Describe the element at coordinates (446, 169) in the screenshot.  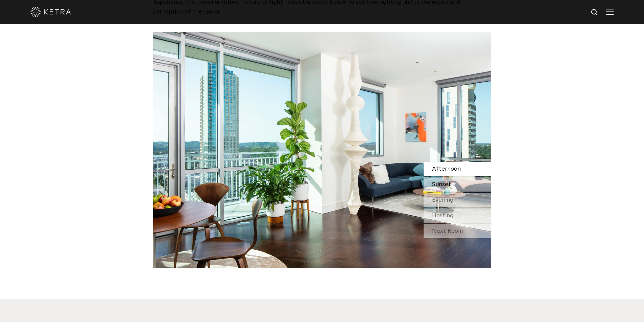
I see `span: Afternoon` at that location.